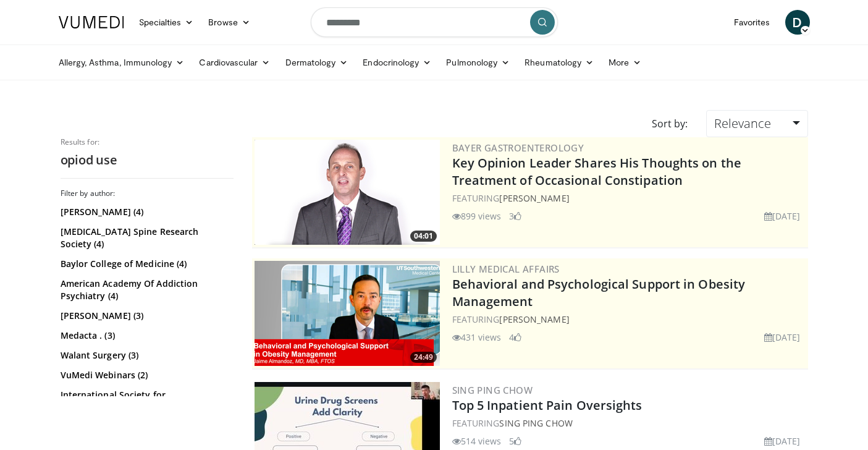 This screenshot has width=868, height=450. What do you see at coordinates (145, 335) in the screenshot?
I see `a: Medacta . (3)` at bounding box center [145, 335].